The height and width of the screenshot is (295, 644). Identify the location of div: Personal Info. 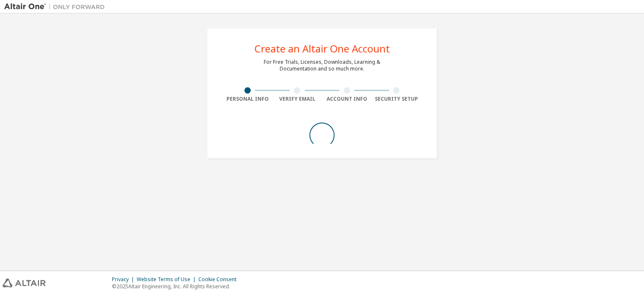
(247, 99).